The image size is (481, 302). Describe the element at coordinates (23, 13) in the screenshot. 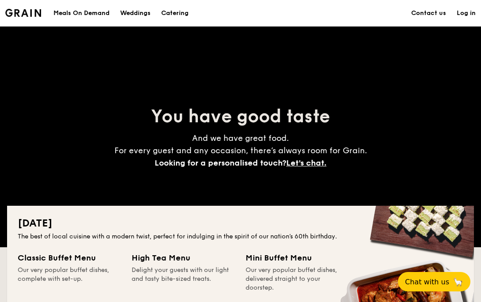

I see `img: Grain` at that location.